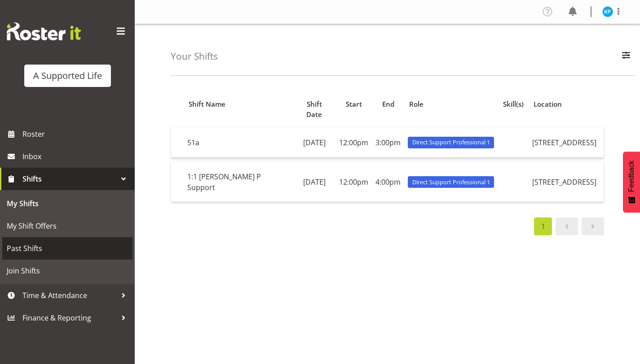  Describe the element at coordinates (44, 32) in the screenshot. I see `img: Rosterit website logo` at that location.